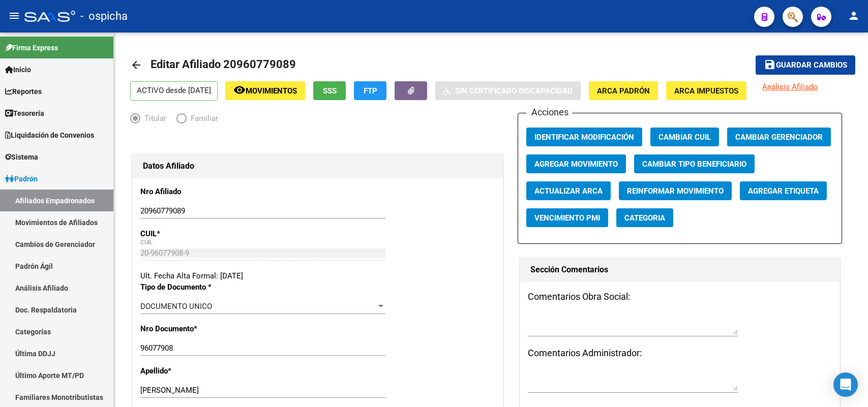 The image size is (868, 407). What do you see at coordinates (22, 157) in the screenshot?
I see `span: Sistema` at bounding box center [22, 157].